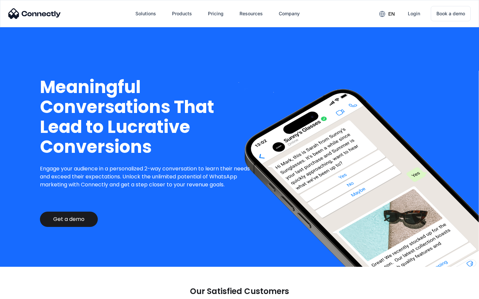 This screenshot has width=479, height=299. Describe the element at coordinates (69, 219) in the screenshot. I see `div: Get a demo` at that location.